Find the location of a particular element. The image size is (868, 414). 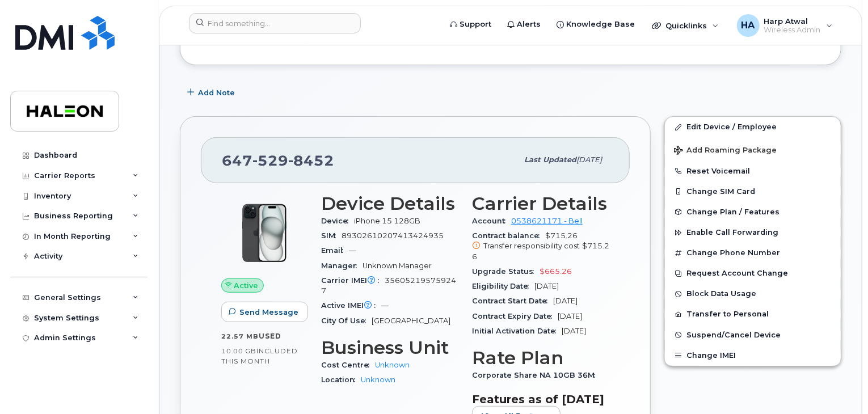

button: Change IMEI is located at coordinates (753, 356).